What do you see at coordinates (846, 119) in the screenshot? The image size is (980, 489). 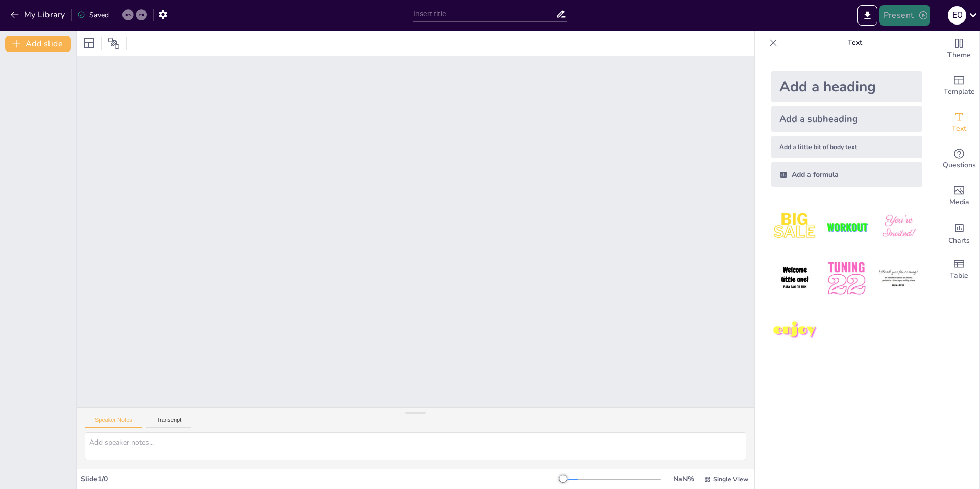 I see `div: Add a subheading` at bounding box center [846, 119].